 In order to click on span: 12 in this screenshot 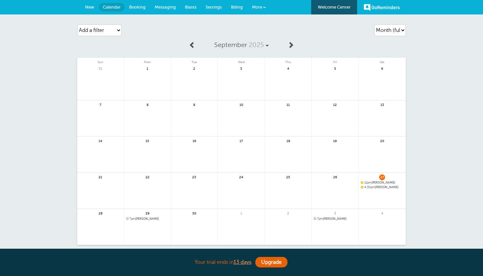, I will do `click(335, 104)`.